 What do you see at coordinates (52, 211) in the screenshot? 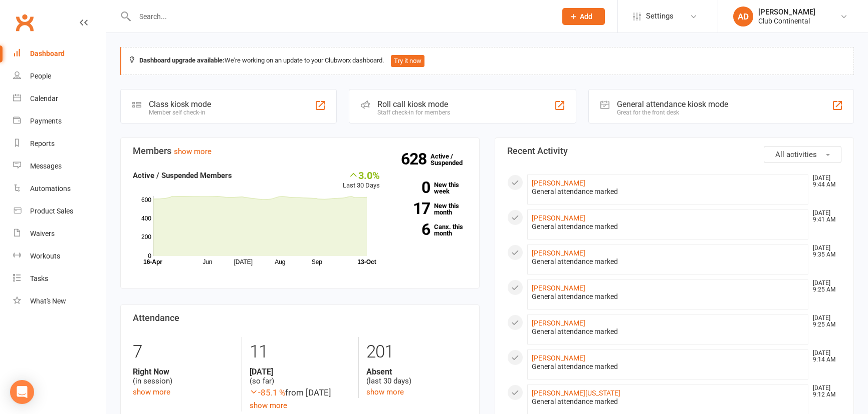
I see `div: Product Sales` at bounding box center [52, 211].